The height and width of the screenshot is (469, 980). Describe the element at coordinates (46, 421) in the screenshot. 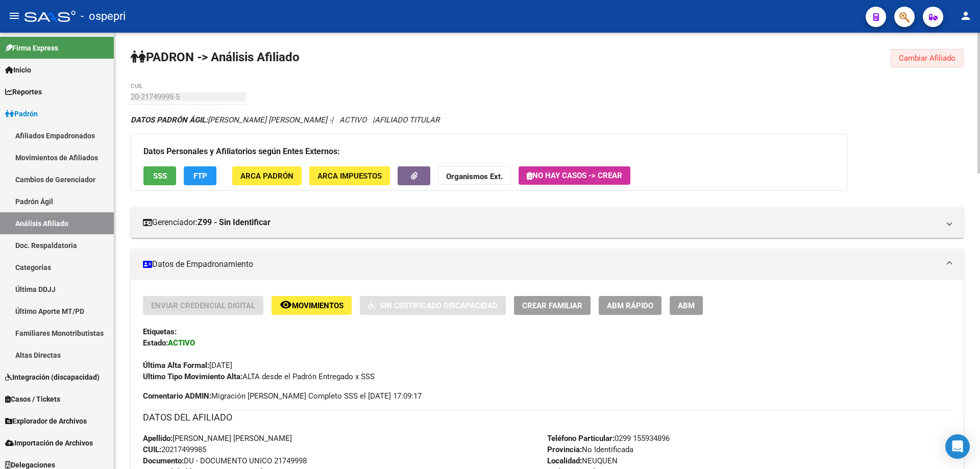

I see `span: Explorador de Archivos` at that location.